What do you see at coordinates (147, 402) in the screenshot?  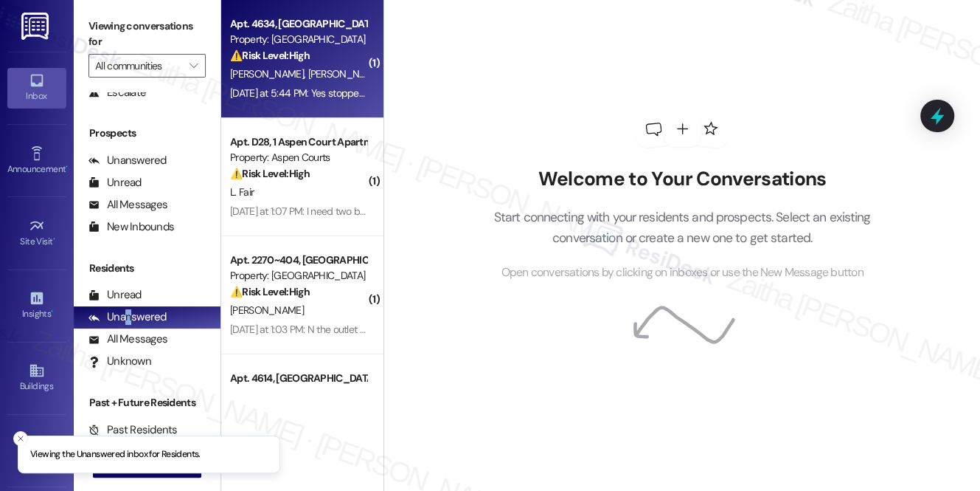 I see `div: Past + Future Residents` at bounding box center [147, 402].